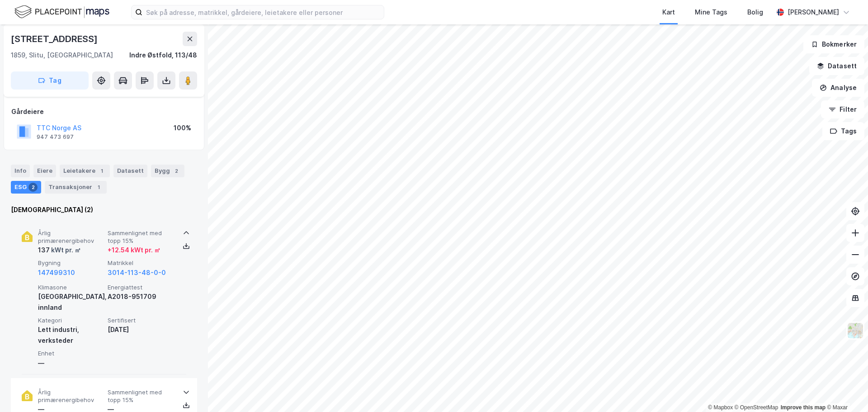  What do you see at coordinates (104, 112) in the screenshot?
I see `div: Gårdeiere` at bounding box center [104, 112].